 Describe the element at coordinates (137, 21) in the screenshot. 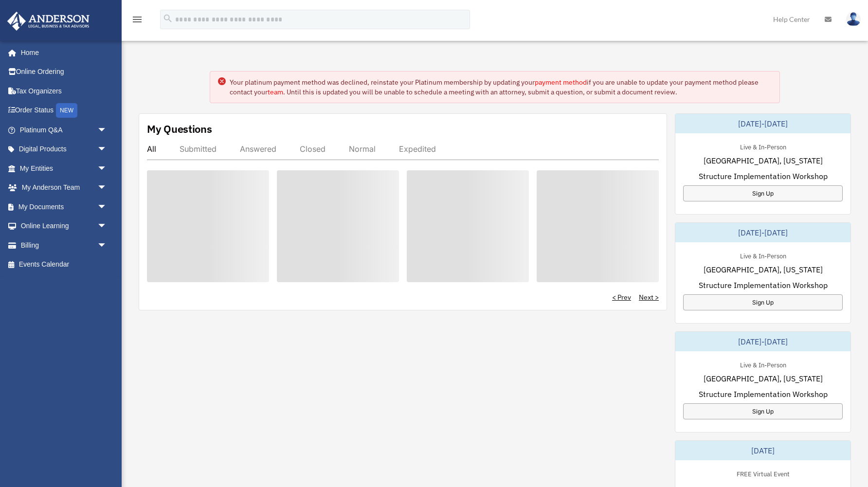

I see `a: menu` at that location.